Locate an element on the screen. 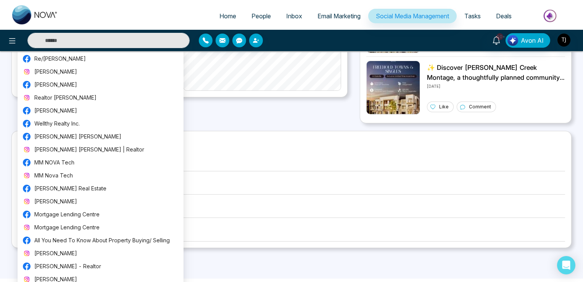 This screenshot has height=282, width=583. a: Inbox is located at coordinates (294, 16).